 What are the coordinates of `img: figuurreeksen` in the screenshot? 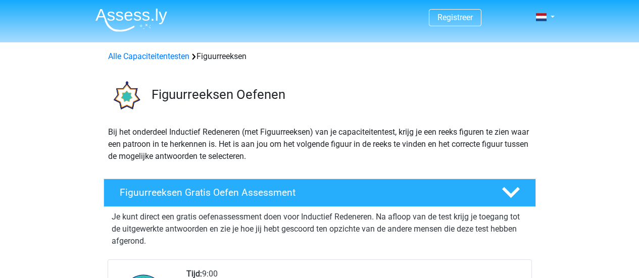 It's located at (125, 96).